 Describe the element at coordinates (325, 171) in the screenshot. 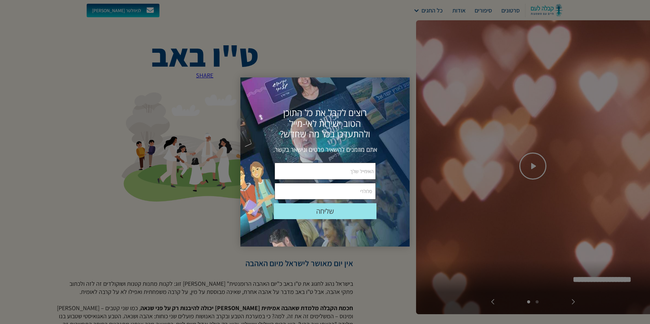

I see `input: האימייל שלך` at that location.